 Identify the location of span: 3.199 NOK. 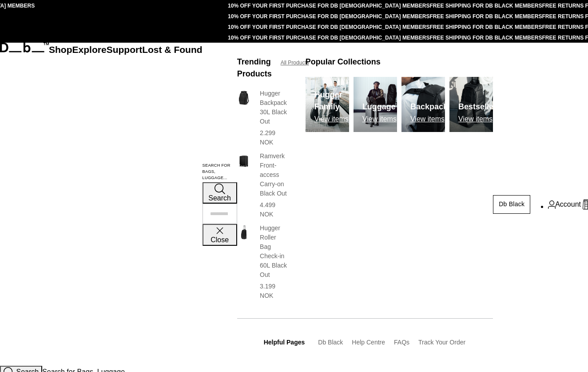
(268, 290).